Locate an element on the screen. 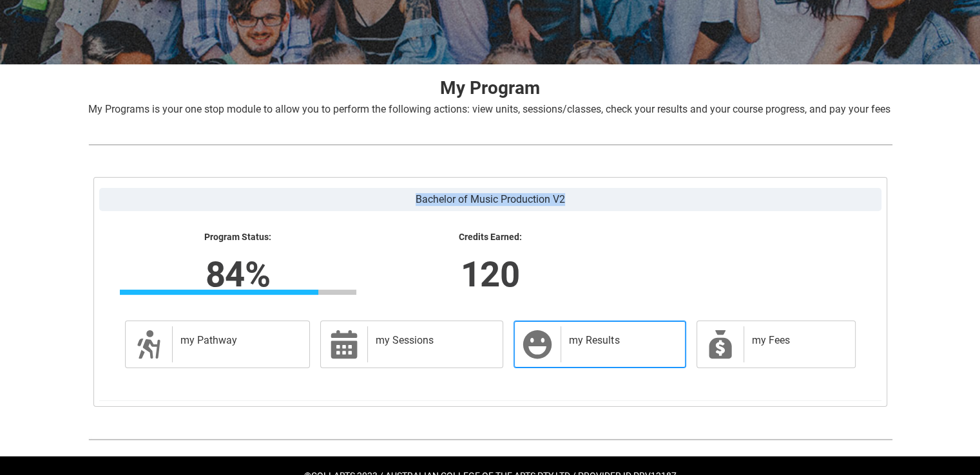  h2: my Fees is located at coordinates (797, 341).